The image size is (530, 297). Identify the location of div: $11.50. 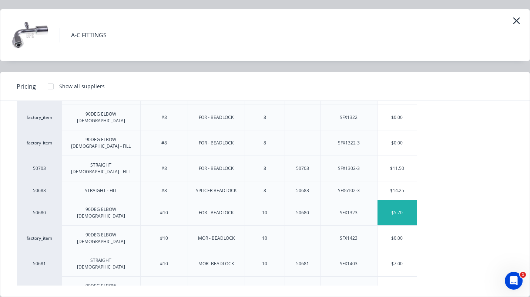
(397, 169).